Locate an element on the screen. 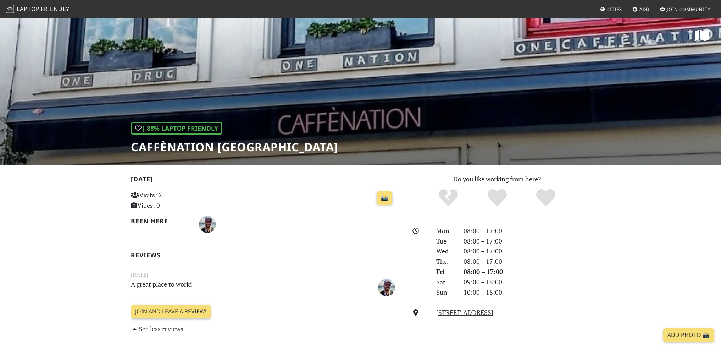 This screenshot has height=349, width=721. h2: Reviews is located at coordinates (263, 255).